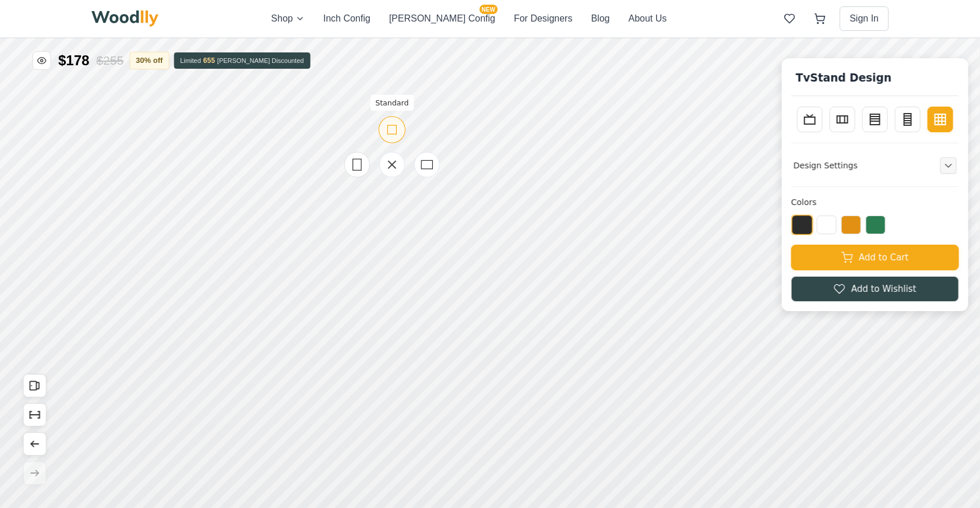 The image size is (980, 508). What do you see at coordinates (876, 225) in the screenshot?
I see `button: Green` at bounding box center [876, 225].